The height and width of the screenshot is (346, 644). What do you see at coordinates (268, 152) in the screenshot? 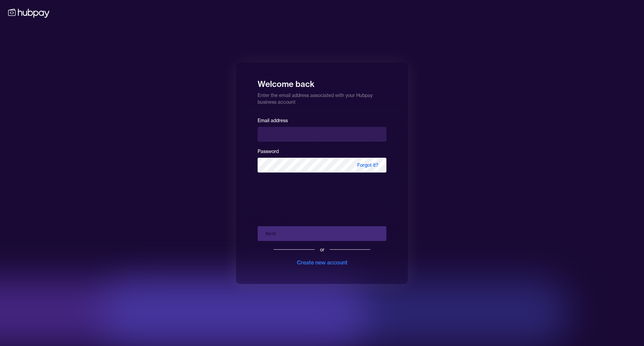
I see `label: Password` at bounding box center [268, 152].